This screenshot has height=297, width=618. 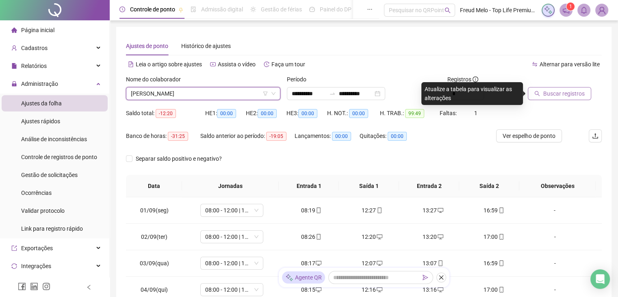 What do you see at coordinates (266, 113) in the screenshot?
I see `div: HE 2:` at bounding box center [266, 113].